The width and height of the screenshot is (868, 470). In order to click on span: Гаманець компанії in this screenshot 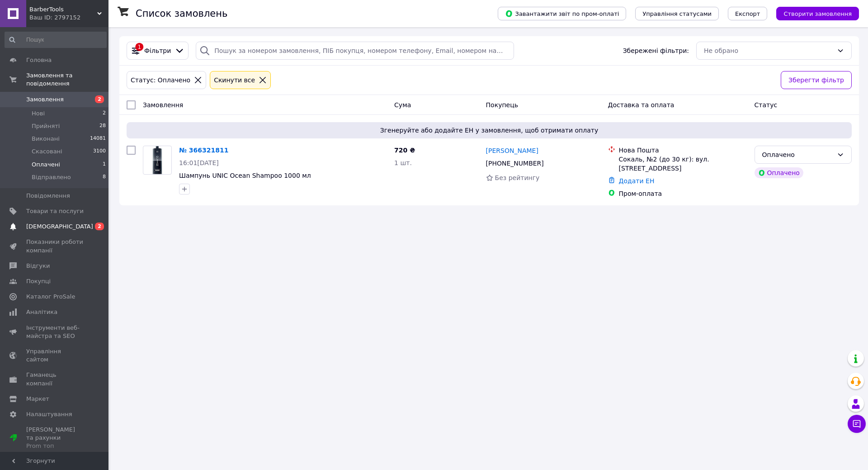, I will do `click(55, 379)`.